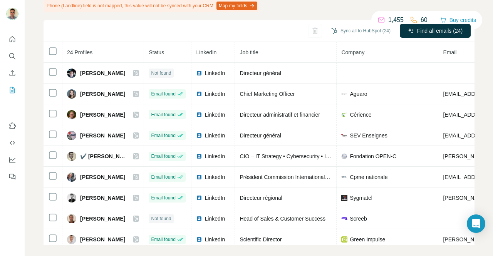 The image size is (493, 256). Describe the element at coordinates (358, 219) in the screenshot. I see `span: Screeb` at that location.